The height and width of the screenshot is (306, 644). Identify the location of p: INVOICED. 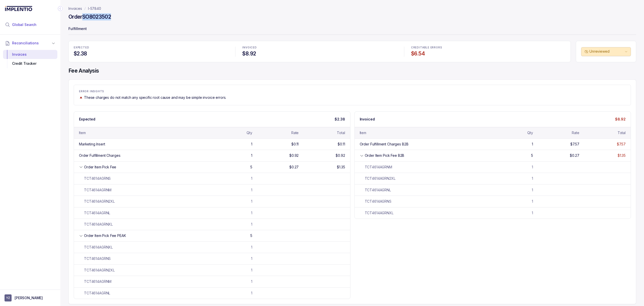
(320, 47).